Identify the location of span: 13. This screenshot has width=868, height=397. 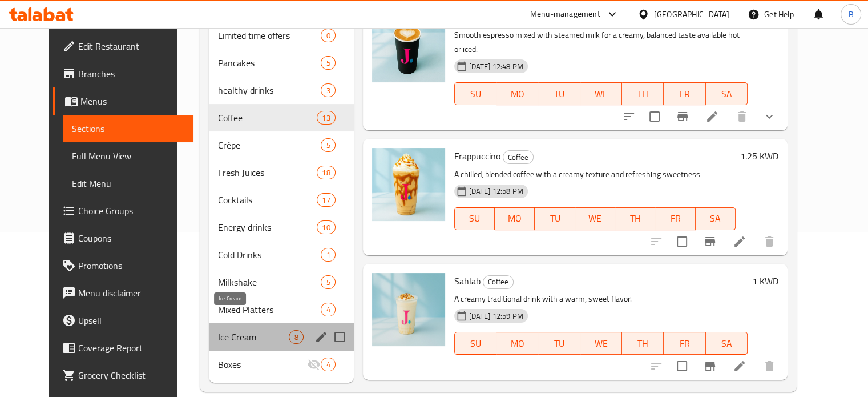
(326, 118).